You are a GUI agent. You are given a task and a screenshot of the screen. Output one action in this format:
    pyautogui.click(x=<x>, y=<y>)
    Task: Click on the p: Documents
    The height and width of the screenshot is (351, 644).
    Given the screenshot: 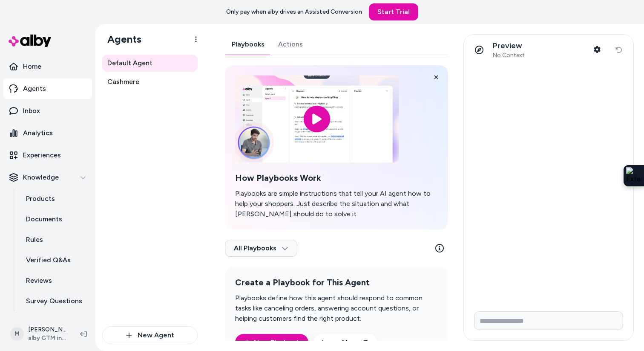 What is the action you would take?
    pyautogui.click(x=44, y=219)
    